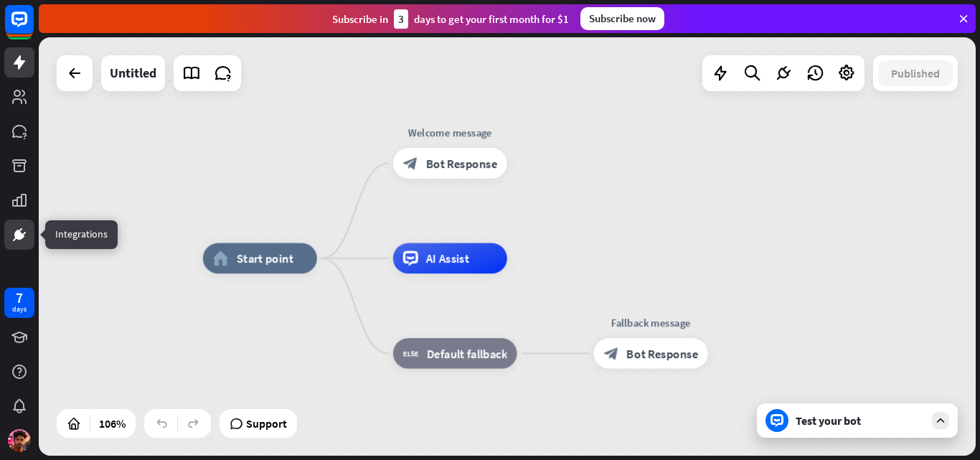 This screenshot has height=460, width=980. Describe the element at coordinates (860, 421) in the screenshot. I see `div: Test your bot` at that location.